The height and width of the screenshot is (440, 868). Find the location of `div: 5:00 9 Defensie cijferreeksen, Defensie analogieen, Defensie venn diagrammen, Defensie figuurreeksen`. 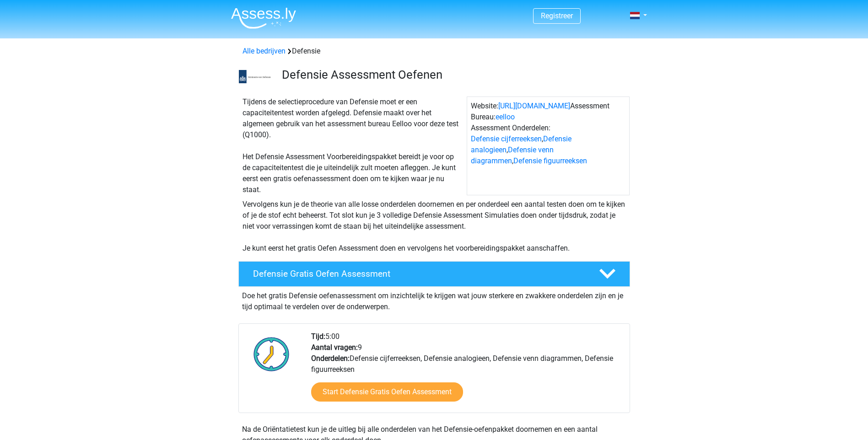

div: 5:00 9 Defensie cijferreeksen, Defensie analogieen, Defensie venn diagrammen, Defensie figuurreeksen is located at coordinates (467, 372).